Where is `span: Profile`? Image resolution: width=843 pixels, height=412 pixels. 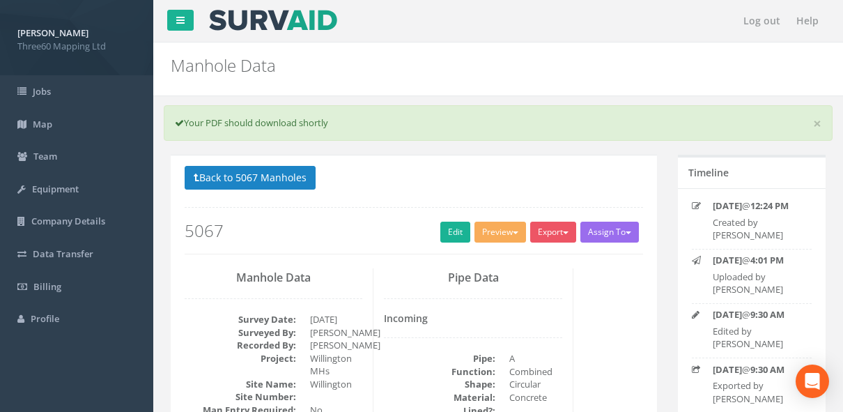
span: Profile is located at coordinates (45, 319).